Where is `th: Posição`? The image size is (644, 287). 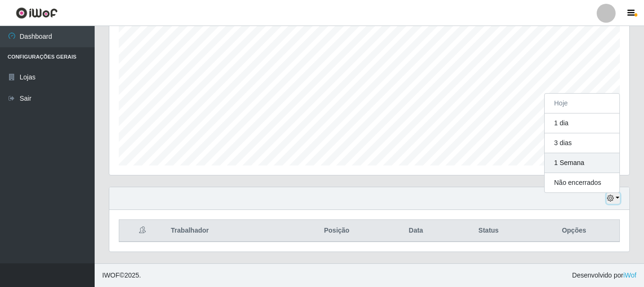
th: Posição is located at coordinates (336, 231).